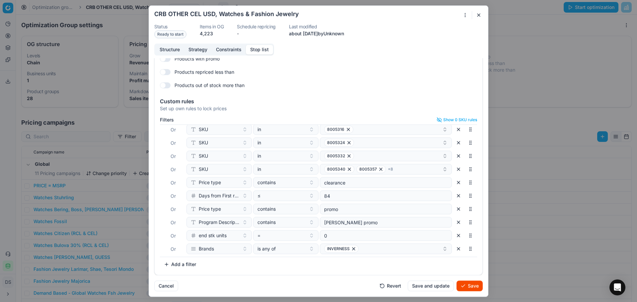 The image size is (637, 302). I want to click on span: 8005324, so click(336, 143).